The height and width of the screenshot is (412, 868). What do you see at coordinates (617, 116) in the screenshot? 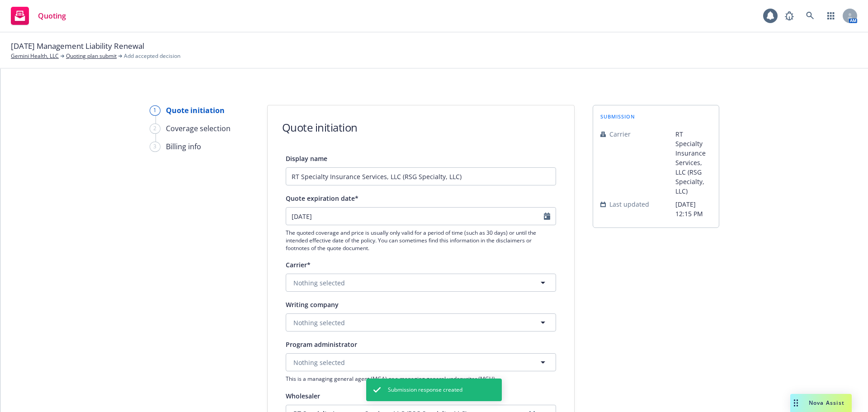
I see `span: submission` at bounding box center [617, 116].